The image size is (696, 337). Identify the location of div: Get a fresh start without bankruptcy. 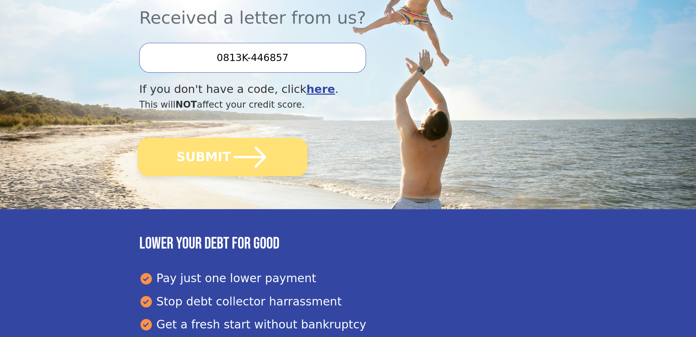
(348, 324).